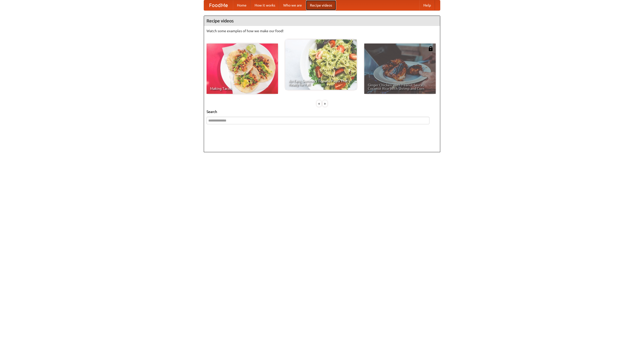 This screenshot has width=644, height=356. I want to click on a: An Easy, Summery Tomato Pasta That's Ready for Fall, so click(321, 65).